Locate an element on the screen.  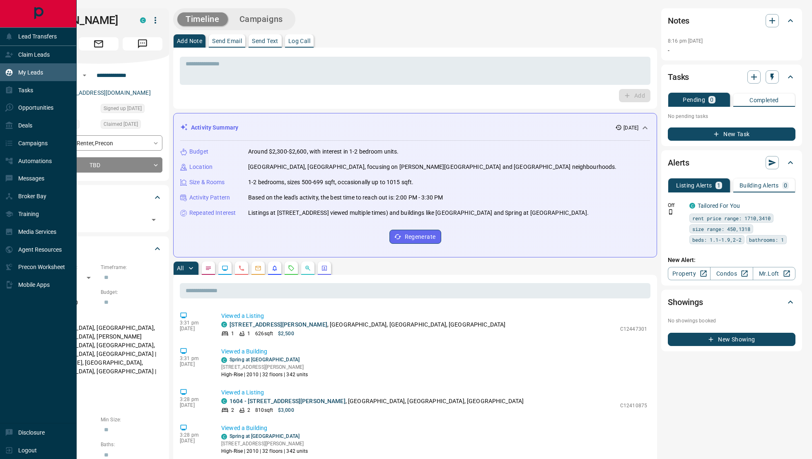
div: Criteria is located at coordinates (99, 249).